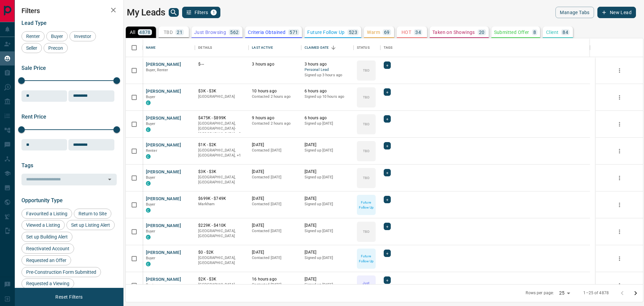 This screenshot has height=306, width=644. What do you see at coordinates (61, 272) in the screenshot?
I see `span: Pre-Construction Form Submitted` at bounding box center [61, 272].